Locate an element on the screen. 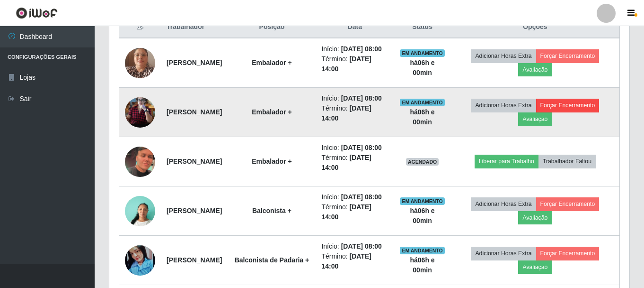  img: 1734919568838.jpeg is located at coordinates (140, 260).